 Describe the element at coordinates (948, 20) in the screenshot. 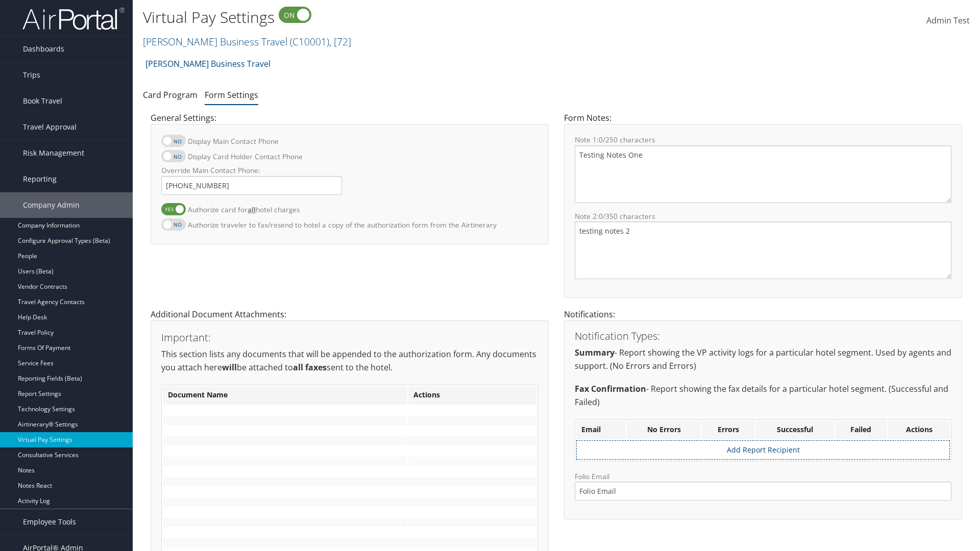

I see `span: Admin Test` at that location.